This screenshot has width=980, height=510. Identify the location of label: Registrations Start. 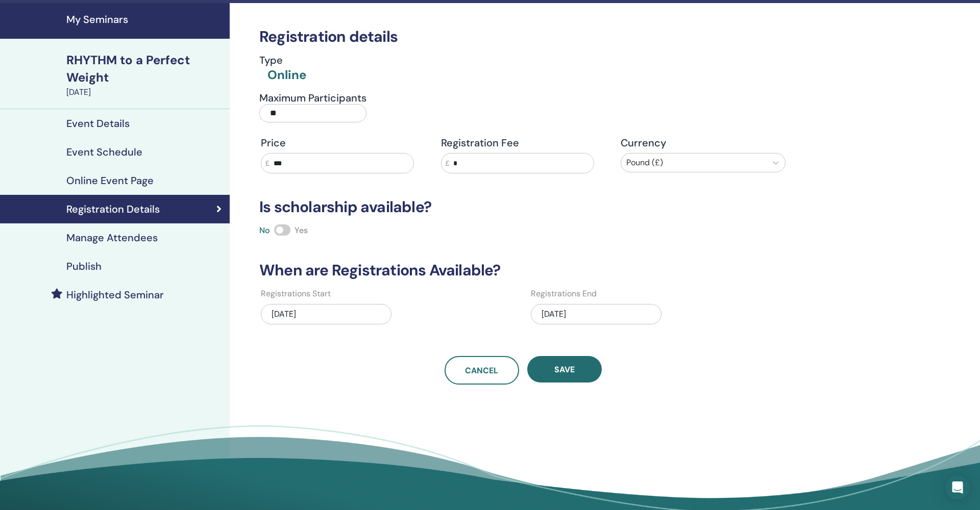
(295, 294).